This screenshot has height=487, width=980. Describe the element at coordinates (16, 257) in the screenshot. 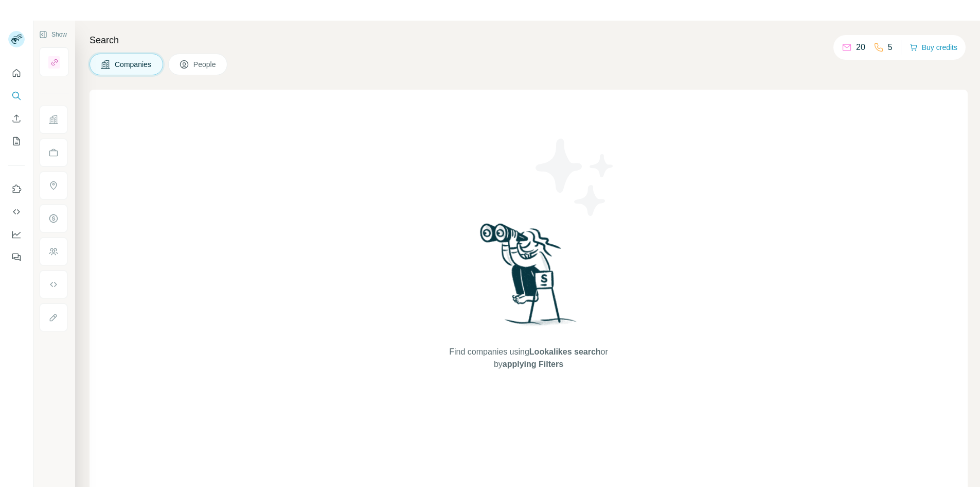

I see `button: Feedback` at that location.